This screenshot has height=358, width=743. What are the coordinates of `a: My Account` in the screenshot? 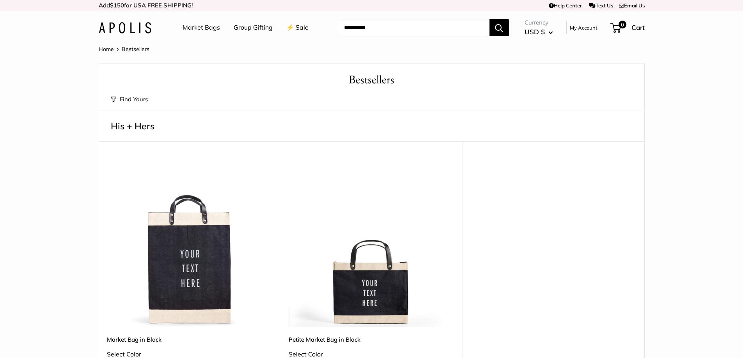 It's located at (583, 28).